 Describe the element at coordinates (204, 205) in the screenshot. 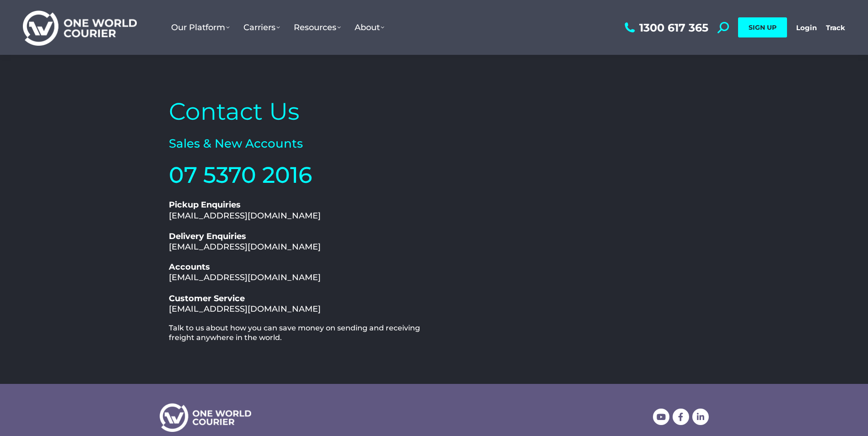

I see `b: Pickup Enquiries` at that location.